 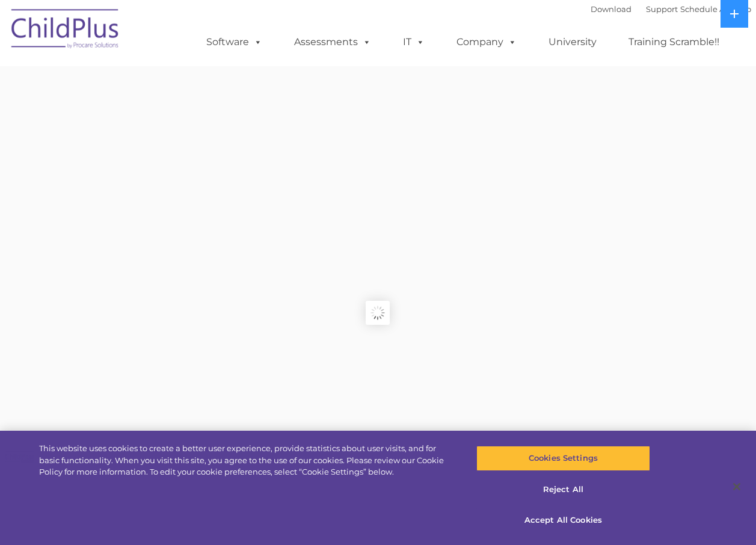 What do you see at coordinates (332, 42) in the screenshot?
I see `a: Assessments` at bounding box center [332, 42].